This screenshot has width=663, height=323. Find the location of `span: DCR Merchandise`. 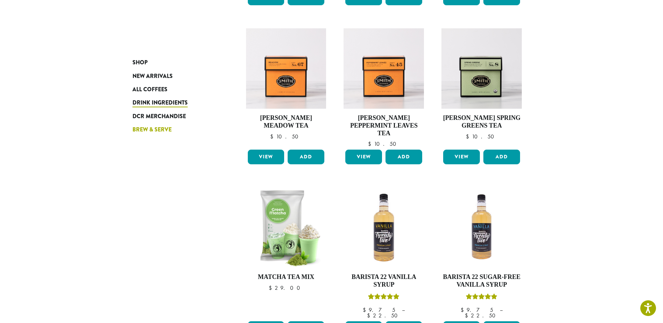

span: DCR Merchandise is located at coordinates (159, 116).